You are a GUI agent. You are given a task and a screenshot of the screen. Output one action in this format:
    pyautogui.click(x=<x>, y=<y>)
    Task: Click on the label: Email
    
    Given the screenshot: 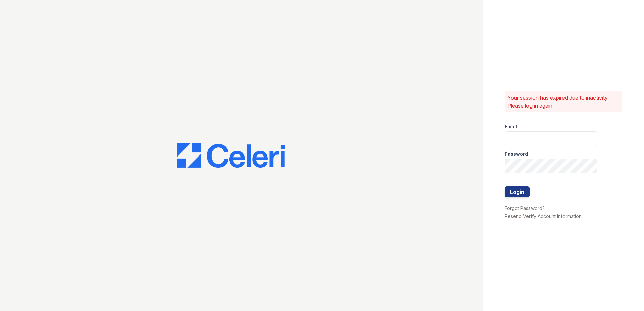 What is the action you would take?
    pyautogui.click(x=510, y=127)
    